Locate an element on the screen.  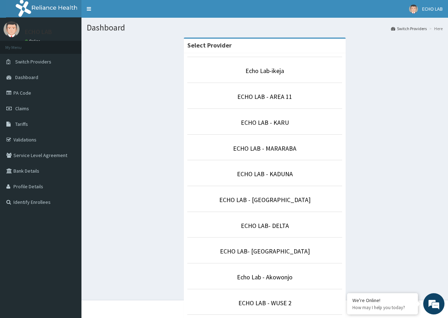
span: Tariffs is located at coordinates (22, 124).